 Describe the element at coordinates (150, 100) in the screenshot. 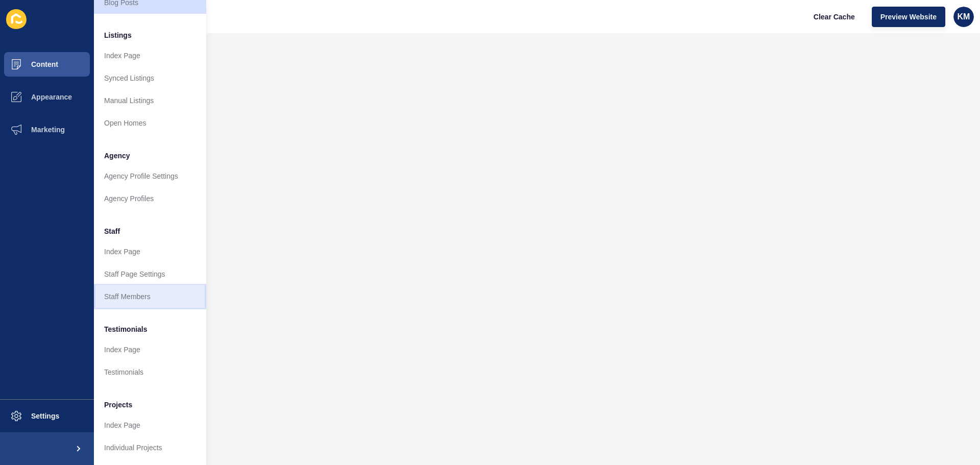

I see `a: Manual Listings` at that location.